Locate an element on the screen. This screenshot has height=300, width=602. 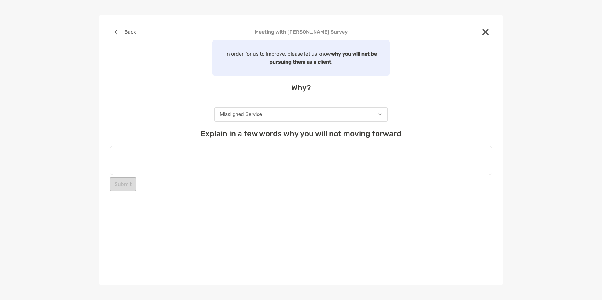
div: Misaligned Service is located at coordinates (241, 115).